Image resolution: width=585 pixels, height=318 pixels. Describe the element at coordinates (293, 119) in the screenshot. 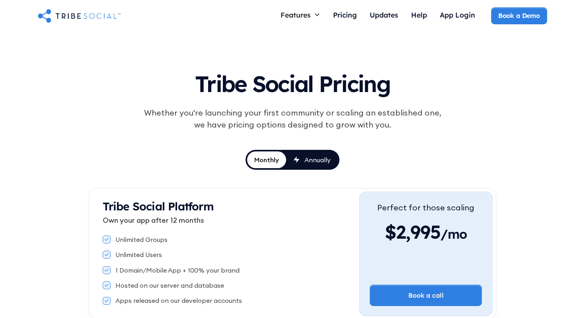

I see `div: Whether you're launching your first community or scaling an established one, we have pricing opti...` at that location.